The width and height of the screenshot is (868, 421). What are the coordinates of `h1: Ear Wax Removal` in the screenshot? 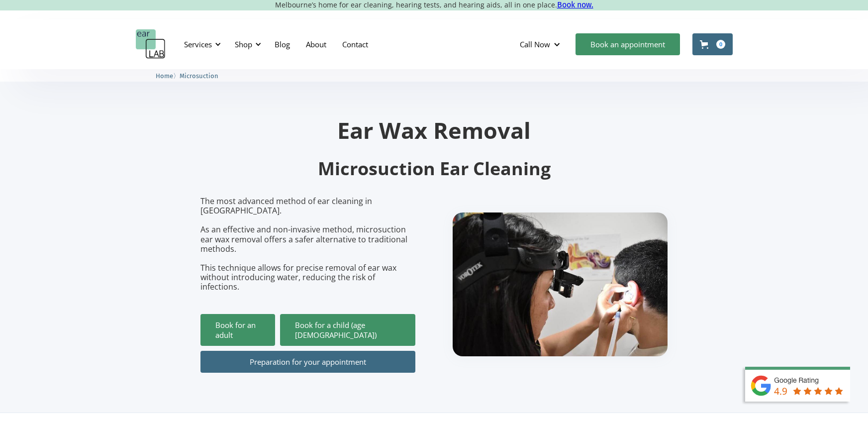 It's located at (434, 130).